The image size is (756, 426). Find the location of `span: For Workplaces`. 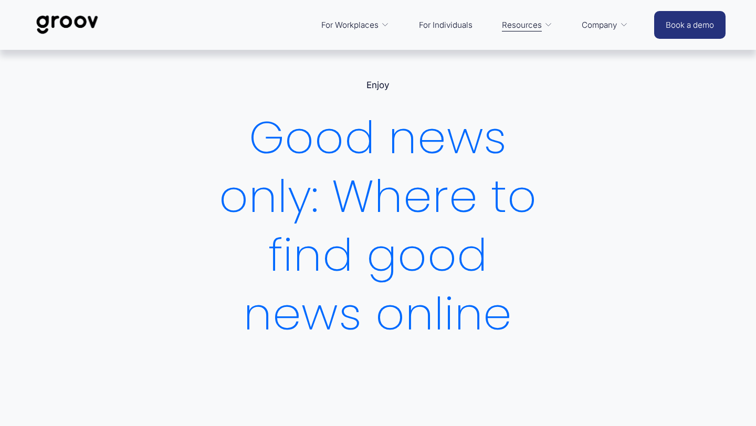

span: For Workplaces is located at coordinates (349, 25).